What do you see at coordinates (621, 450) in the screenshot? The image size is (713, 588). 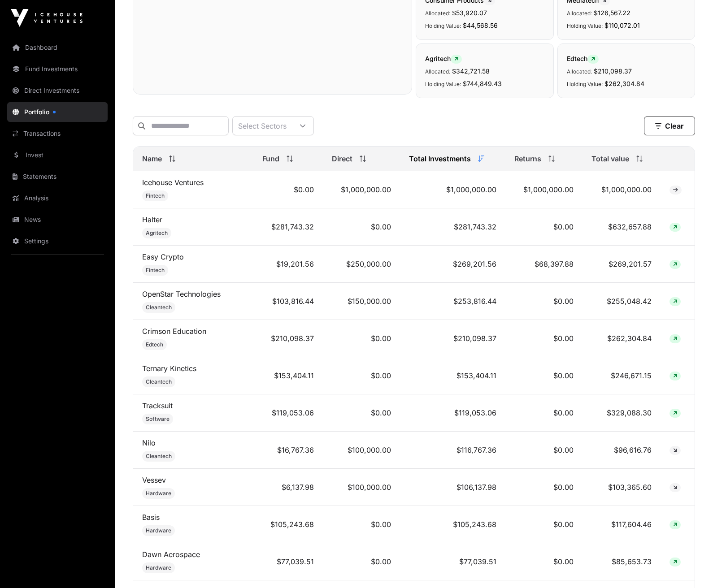 I see `td: $96,616.76` at bounding box center [621, 450].